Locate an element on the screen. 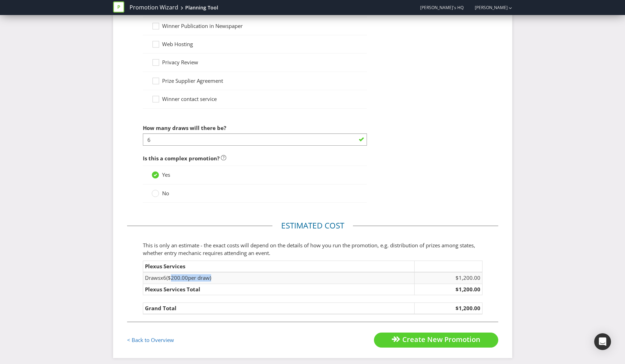 The width and height of the screenshot is (625, 364). span: No is located at coordinates (166, 194).